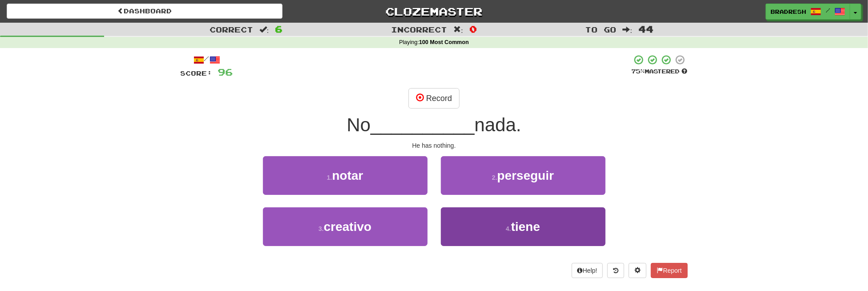 This screenshot has width=868, height=291. I want to click on span: Correct, so click(231, 29).